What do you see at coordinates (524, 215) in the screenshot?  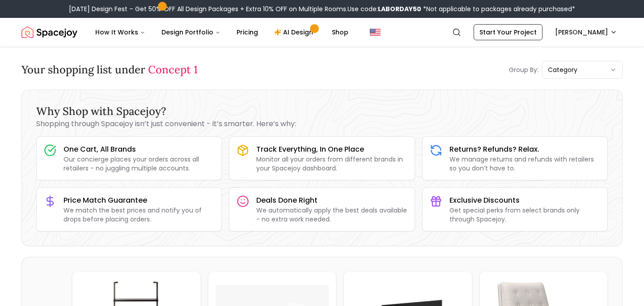 I see `p: Get special perks from select brands only through Spacejoy.` at bounding box center [524, 215].